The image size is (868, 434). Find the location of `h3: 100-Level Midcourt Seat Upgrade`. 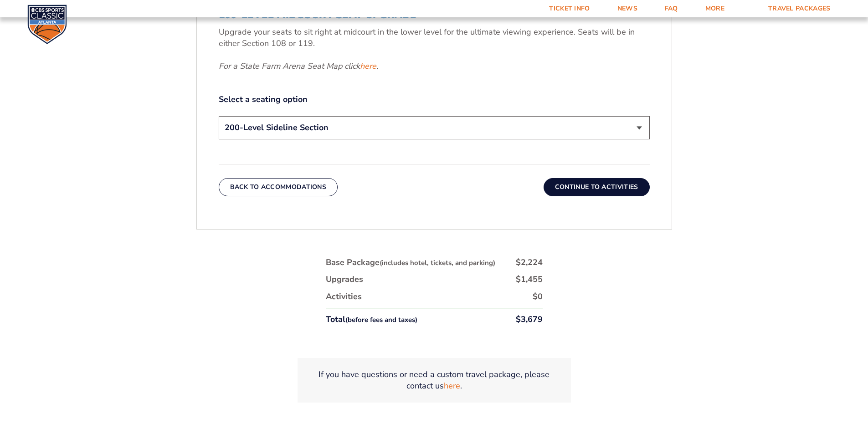

h3: 100-Level Midcourt Seat Upgrade is located at coordinates (434, 15).